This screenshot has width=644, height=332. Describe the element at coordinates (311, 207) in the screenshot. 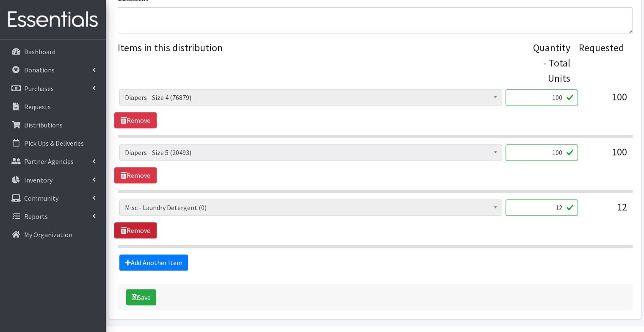

I see `span: Misc - Laundry Detergent (0)` at that location.